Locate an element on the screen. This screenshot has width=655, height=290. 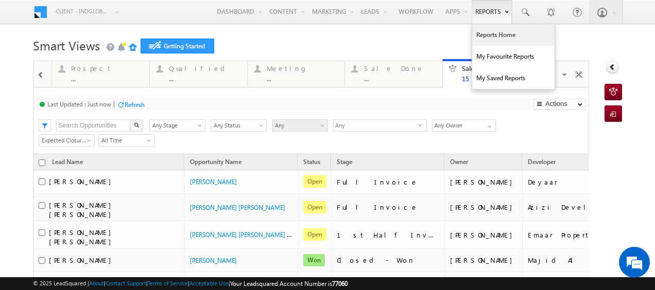
a: Any Stage is located at coordinates (177, 126).